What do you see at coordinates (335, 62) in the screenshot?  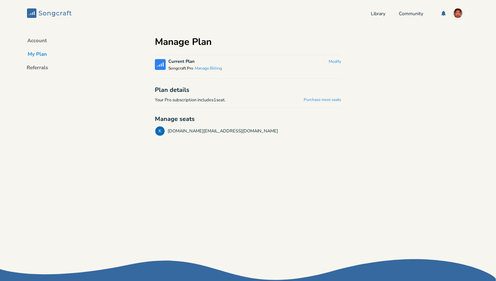 I see `button: Modify` at bounding box center [335, 62].